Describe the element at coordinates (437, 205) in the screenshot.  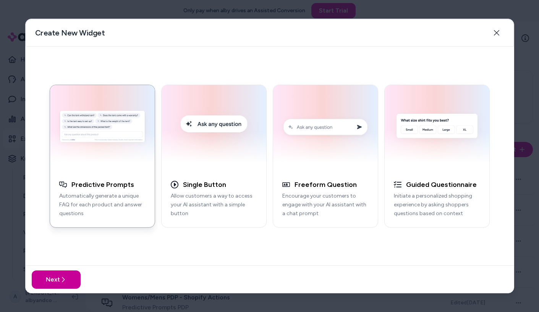
I see `p: Initiate a personalized shopping experience by asking shoppers questions based on context` at that location.